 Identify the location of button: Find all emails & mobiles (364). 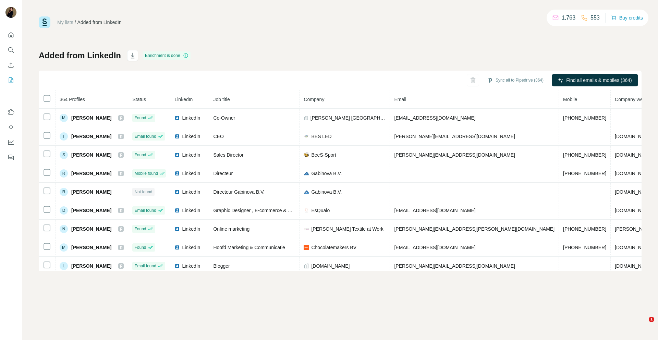
(595, 80).